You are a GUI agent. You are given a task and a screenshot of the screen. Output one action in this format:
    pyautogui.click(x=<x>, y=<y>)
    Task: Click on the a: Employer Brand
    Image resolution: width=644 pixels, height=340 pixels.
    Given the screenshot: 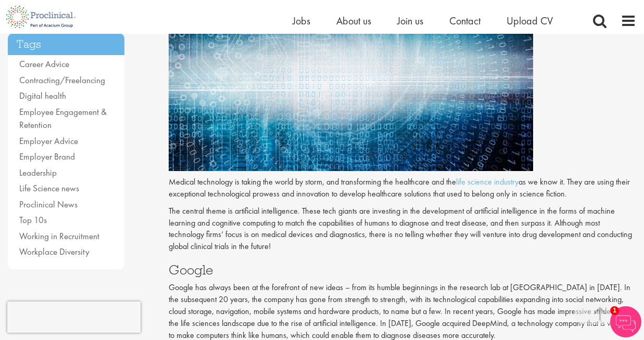 What is the action you would take?
    pyautogui.click(x=47, y=156)
    